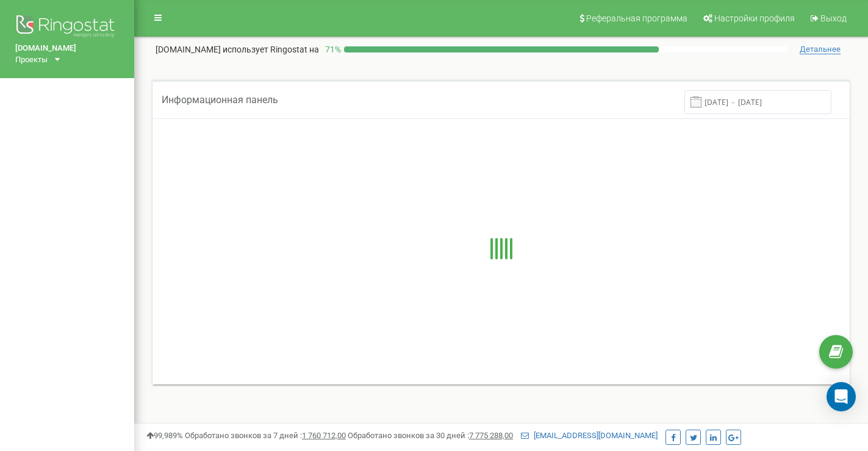 Image resolution: width=868 pixels, height=451 pixels. What do you see at coordinates (31, 60) in the screenshot?
I see `div: Проекты` at bounding box center [31, 60].